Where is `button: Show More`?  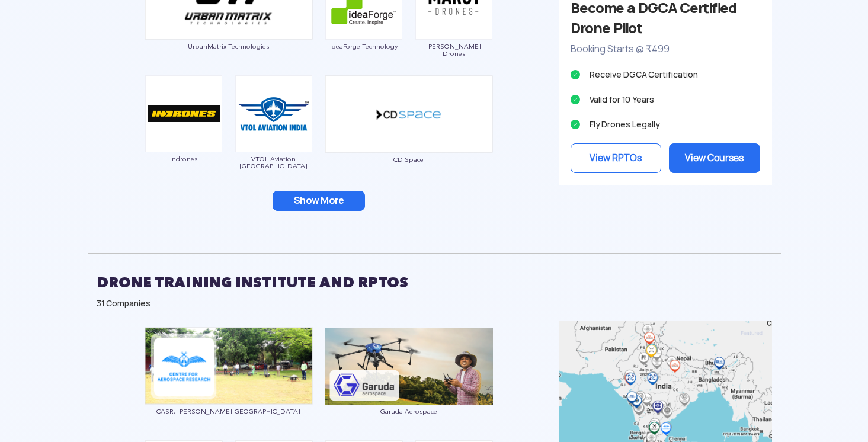
button: Show More is located at coordinates (319, 201).